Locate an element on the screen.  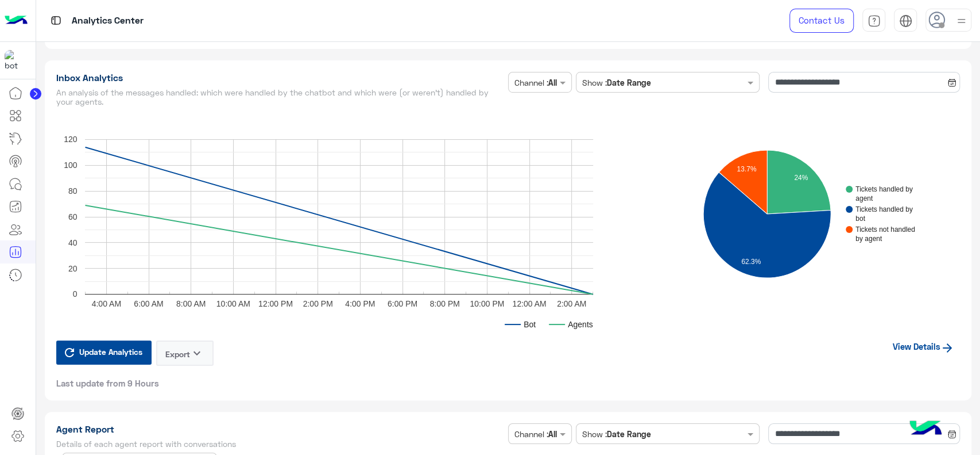
button: Exportkeyboard_arrow_down is located at coordinates (185, 353).